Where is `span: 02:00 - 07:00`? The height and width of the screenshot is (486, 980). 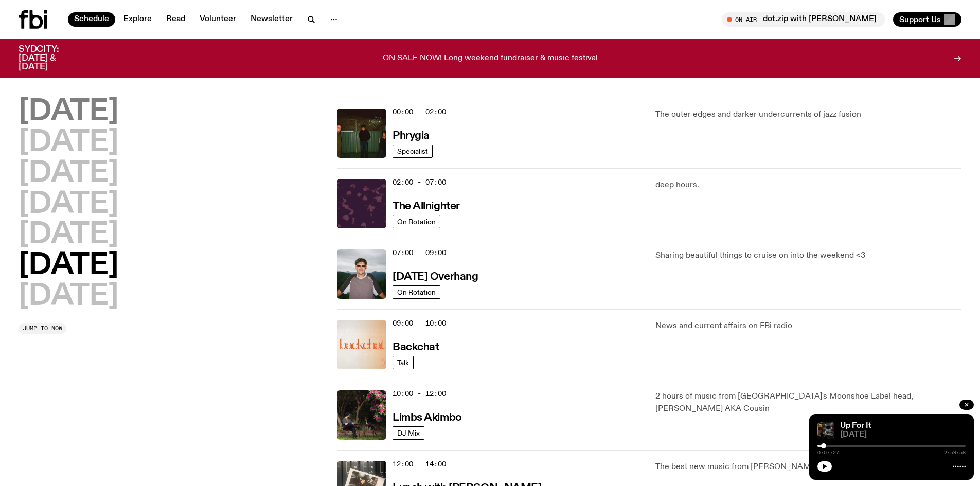 span: 02:00 - 07:00 is located at coordinates (419, 182).